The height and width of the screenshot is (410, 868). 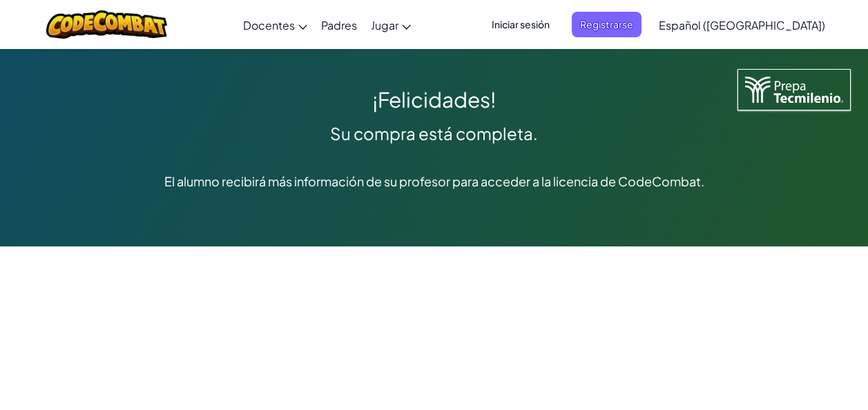 I want to click on span: Jugar, so click(x=384, y=25).